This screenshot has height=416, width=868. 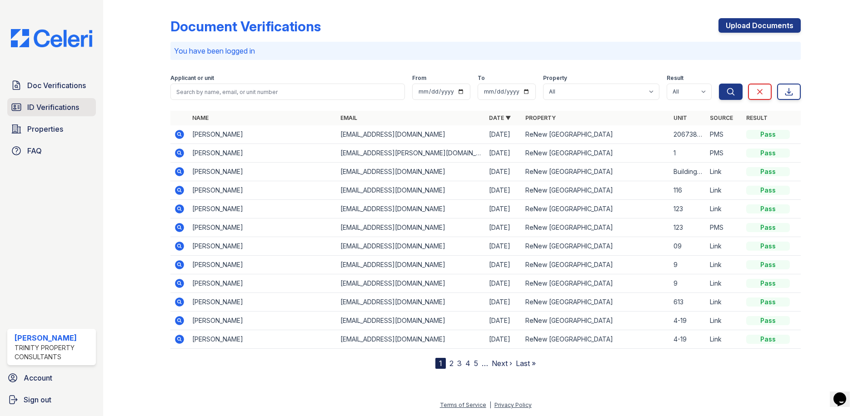 I want to click on td: 1, so click(x=688, y=153).